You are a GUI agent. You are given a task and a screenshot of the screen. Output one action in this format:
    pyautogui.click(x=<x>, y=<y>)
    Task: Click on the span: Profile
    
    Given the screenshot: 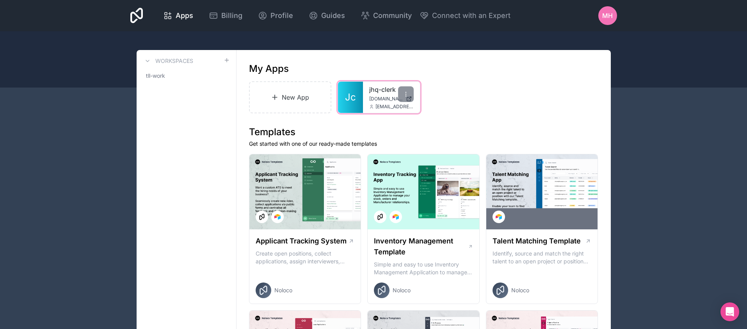 What is the action you would take?
    pyautogui.click(x=282, y=16)
    